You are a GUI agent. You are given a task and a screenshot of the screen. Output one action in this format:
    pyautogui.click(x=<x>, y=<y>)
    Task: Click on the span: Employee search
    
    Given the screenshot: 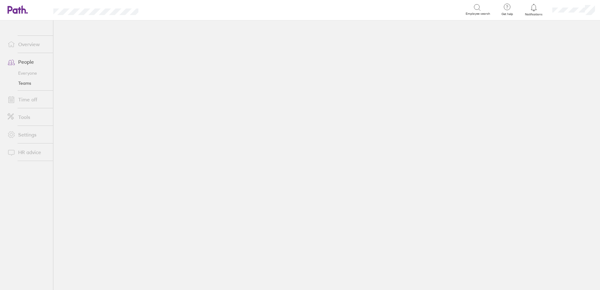 What is the action you would take?
    pyautogui.click(x=478, y=14)
    